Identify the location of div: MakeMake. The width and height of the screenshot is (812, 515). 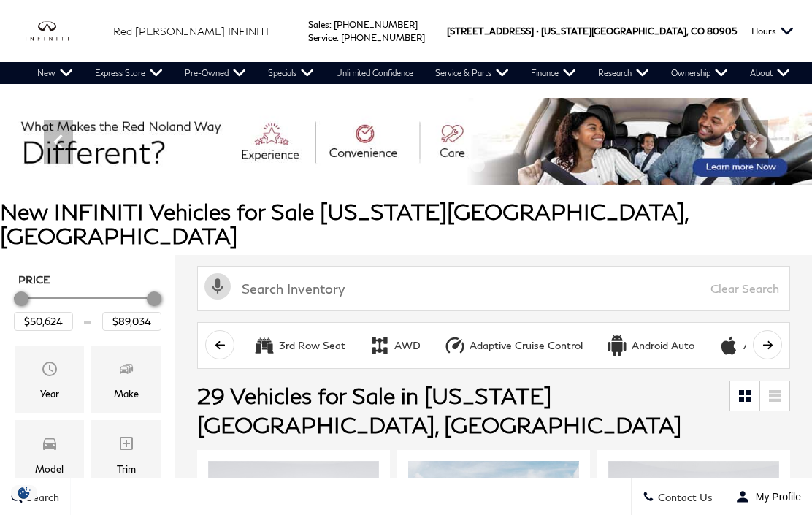
(126, 379).